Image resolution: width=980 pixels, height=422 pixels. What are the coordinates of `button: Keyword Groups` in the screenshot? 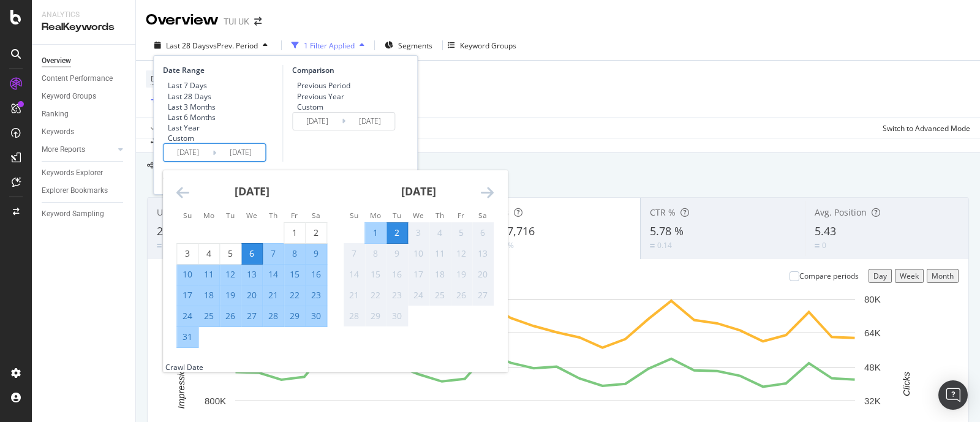 It's located at (482, 46).